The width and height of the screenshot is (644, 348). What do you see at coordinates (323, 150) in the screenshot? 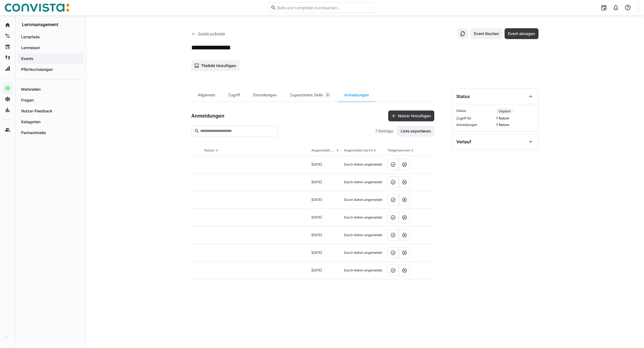
I see `div: Angemeldet am` at bounding box center [323, 150].